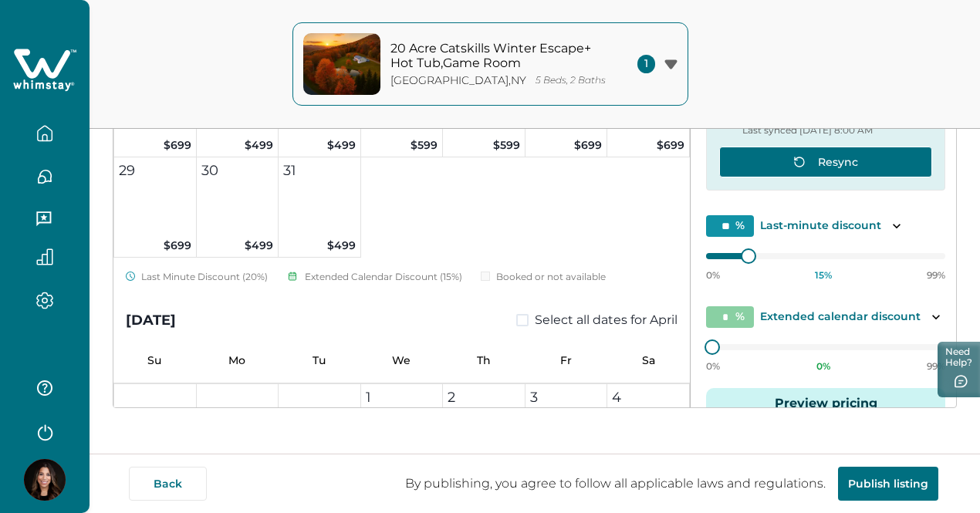  I want to click on button: 30$499, so click(237, 208).